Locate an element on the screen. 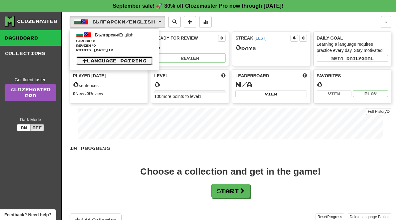  span: Български is located at coordinates (106, 35).